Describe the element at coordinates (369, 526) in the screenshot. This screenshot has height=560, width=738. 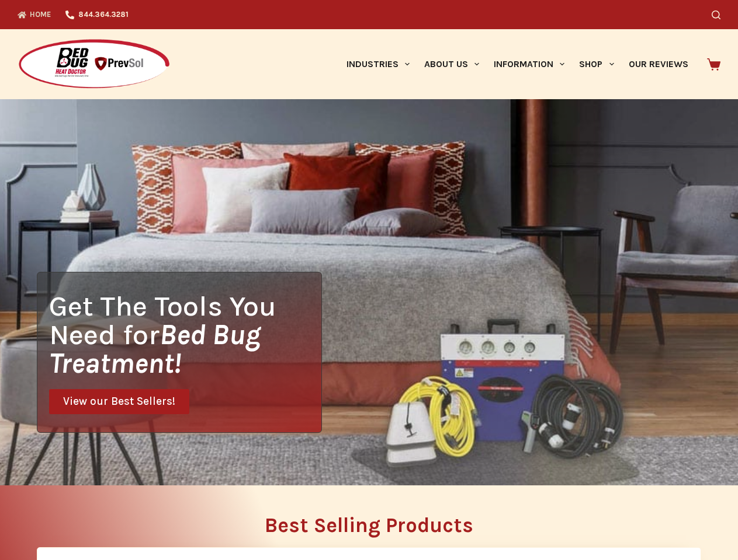
I see `h2: Best Selling Products` at that location.